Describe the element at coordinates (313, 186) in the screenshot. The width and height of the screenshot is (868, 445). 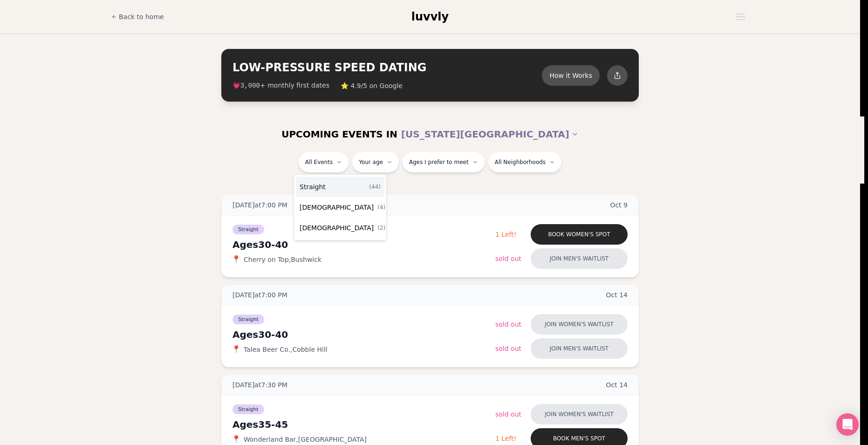
I see `span: Straight` at that location.